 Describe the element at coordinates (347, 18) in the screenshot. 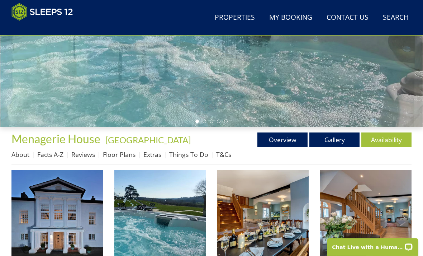

I see `a: Contact Us` at that location.